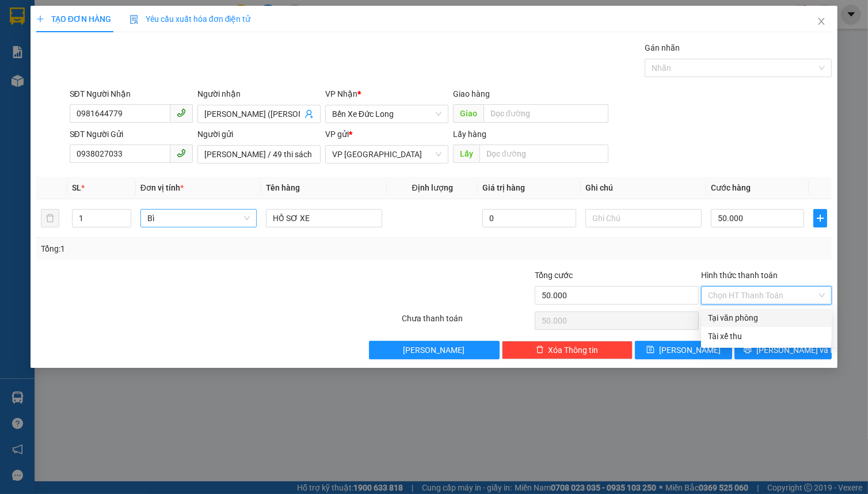 The image size is (868, 494). I want to click on button: deleteXóa Thông tin, so click(567, 350).